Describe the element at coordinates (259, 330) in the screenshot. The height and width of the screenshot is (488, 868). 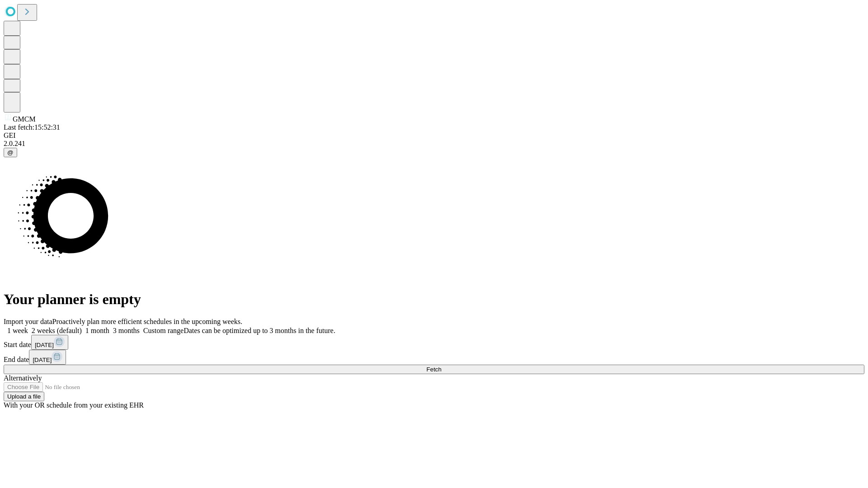
I see `span: Dates can be optimized up to 3 months in the future.` at that location.